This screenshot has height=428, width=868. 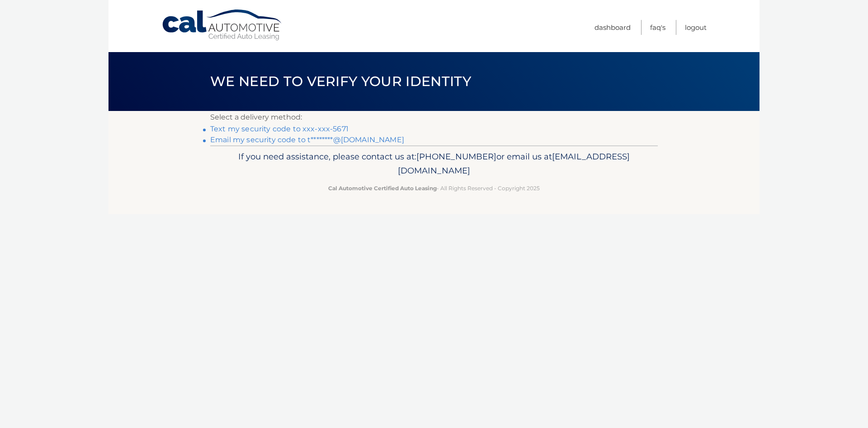 I want to click on p: If you need assistance, please contact us at: or email us at, so click(x=434, y=163).